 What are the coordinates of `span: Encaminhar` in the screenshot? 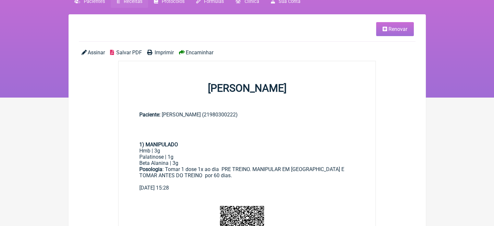 It's located at (200, 52).